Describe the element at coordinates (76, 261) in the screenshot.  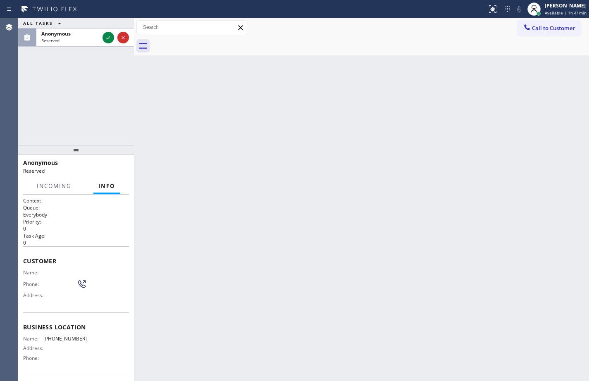
I see `span: Customer` at that location.